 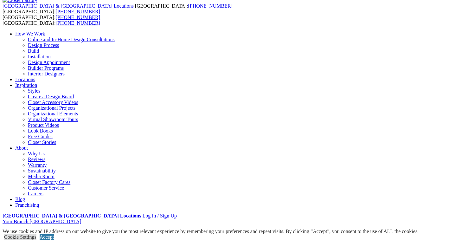 What do you see at coordinates (46, 187) in the screenshot?
I see `a: Customer Service` at bounding box center [46, 187].